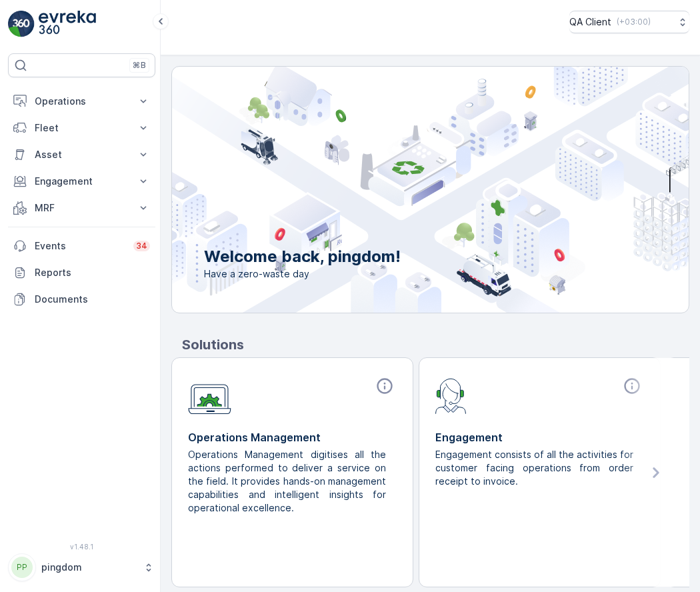  Describe the element at coordinates (81, 128) in the screenshot. I see `button: Fleet` at that location.